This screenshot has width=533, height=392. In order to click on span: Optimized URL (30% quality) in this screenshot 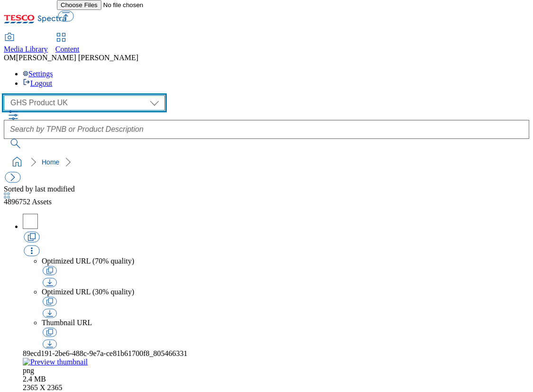, I will do `click(88, 291)`.